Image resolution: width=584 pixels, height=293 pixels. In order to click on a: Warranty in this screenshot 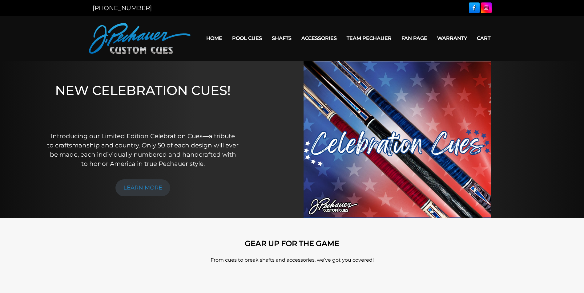, I will do `click(452, 38)`.